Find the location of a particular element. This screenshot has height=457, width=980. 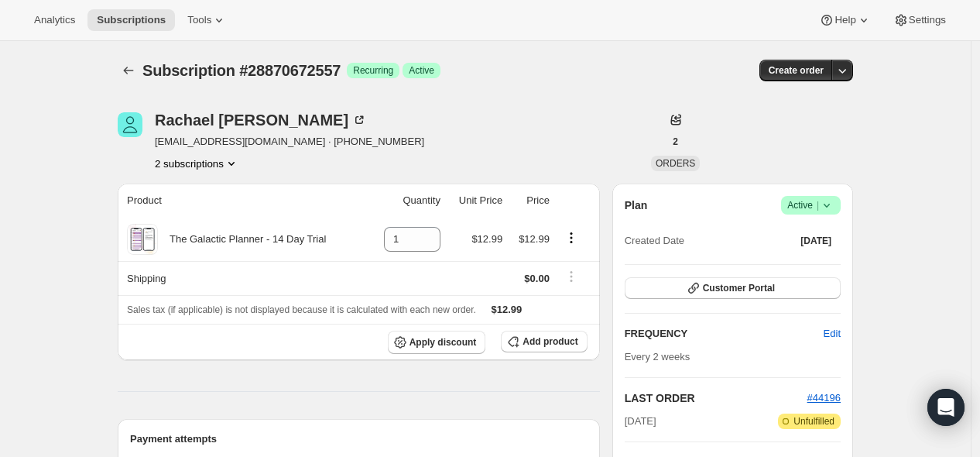

h2: FREQUENCY is located at coordinates (724, 334).